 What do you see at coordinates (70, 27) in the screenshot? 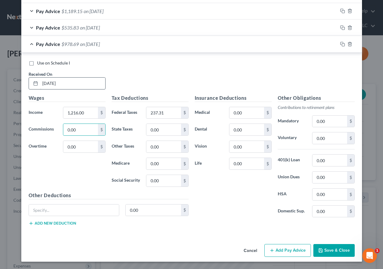
I see `span: $535.83` at bounding box center [70, 27].